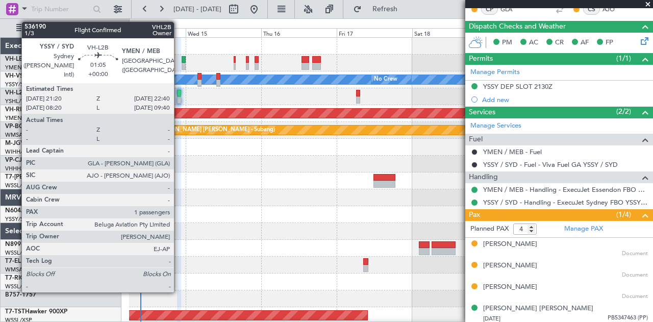  Describe the element at coordinates (609, 43) in the screenshot. I see `span: FP` at that location.